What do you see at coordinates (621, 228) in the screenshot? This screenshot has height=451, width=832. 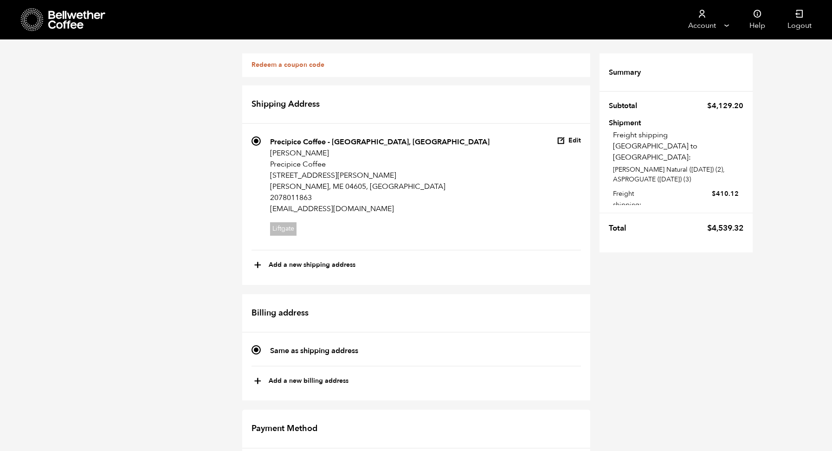 I see `th: Total` at bounding box center [621, 228].